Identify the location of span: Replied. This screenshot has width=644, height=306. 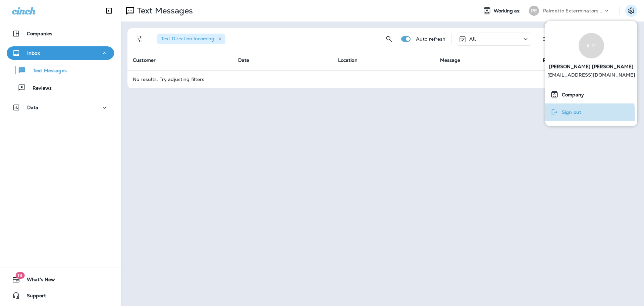
(552, 60).